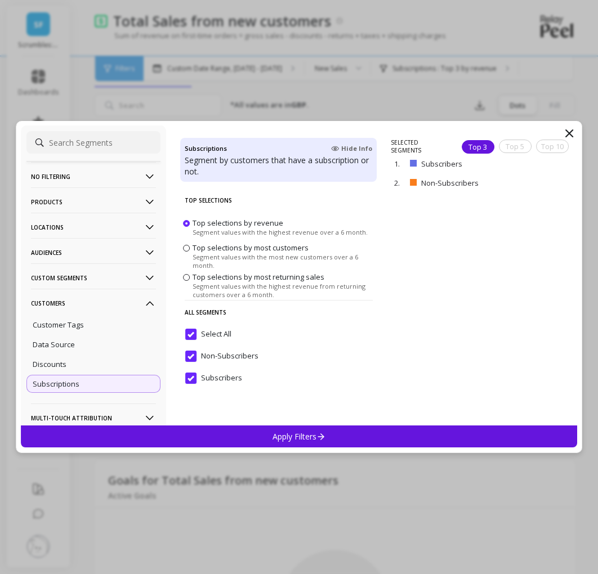 The image size is (598, 574). I want to click on p: Customer Tags, so click(58, 325).